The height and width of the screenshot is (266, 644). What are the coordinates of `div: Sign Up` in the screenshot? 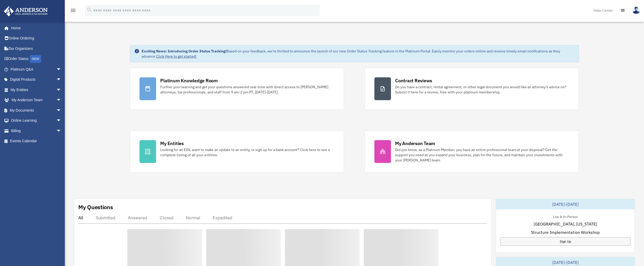 It's located at (565, 242).